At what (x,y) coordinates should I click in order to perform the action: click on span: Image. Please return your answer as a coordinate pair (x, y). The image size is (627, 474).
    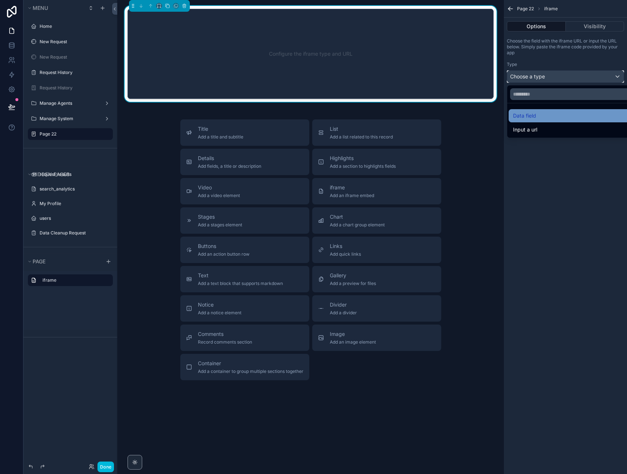
    Looking at the image, I should click on (353, 334).